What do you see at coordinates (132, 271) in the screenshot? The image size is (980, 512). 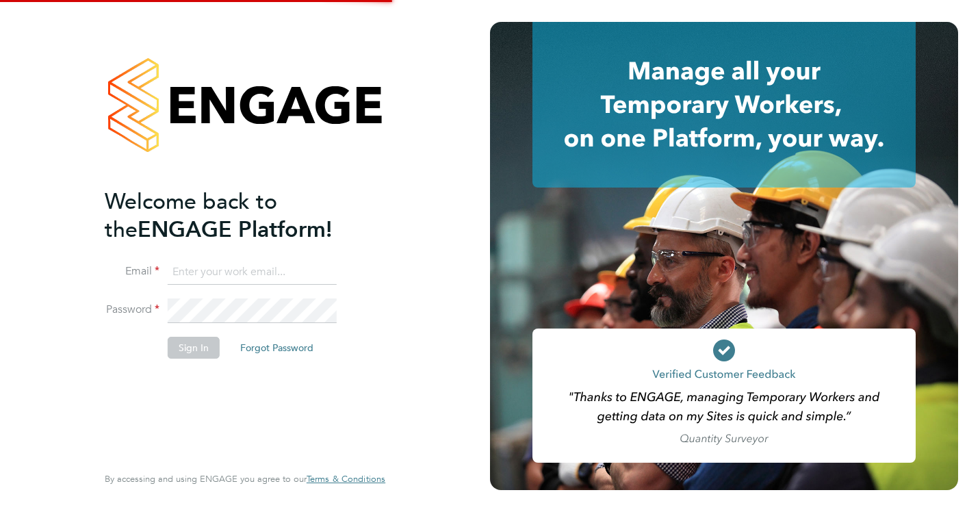 I see `label: Email` at bounding box center [132, 271].